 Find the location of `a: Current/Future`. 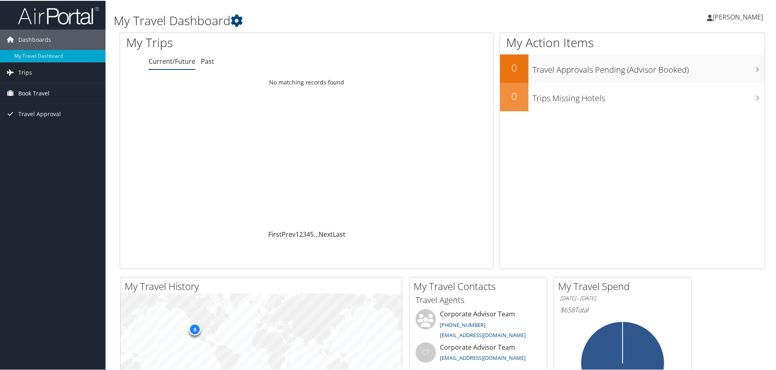

a: Current/Future is located at coordinates (172, 61).